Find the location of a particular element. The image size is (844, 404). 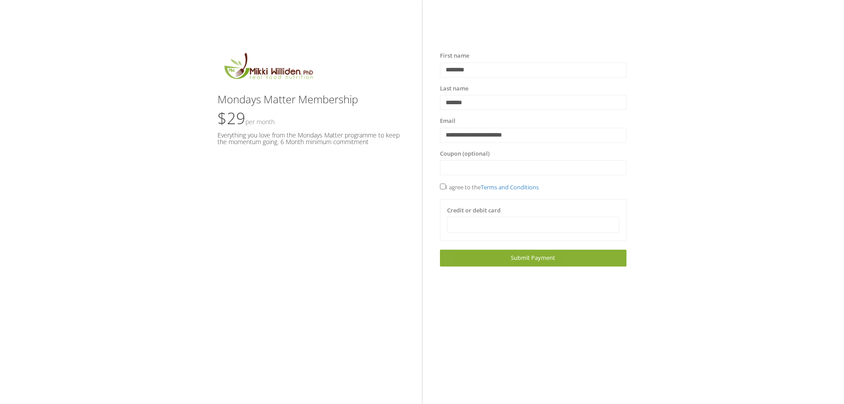

span: I agree to the is located at coordinates (489, 187).